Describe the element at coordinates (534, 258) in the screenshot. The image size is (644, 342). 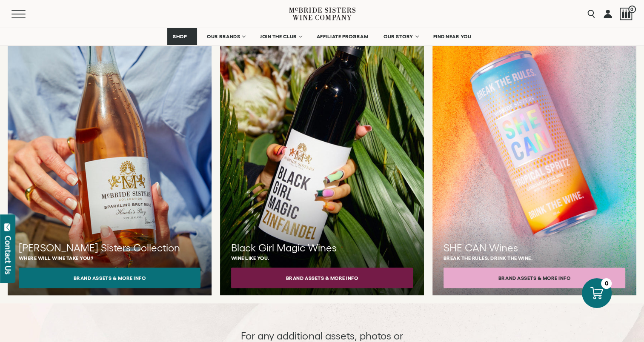
I see `p: Break the rules. Drink the wine.` at that location.